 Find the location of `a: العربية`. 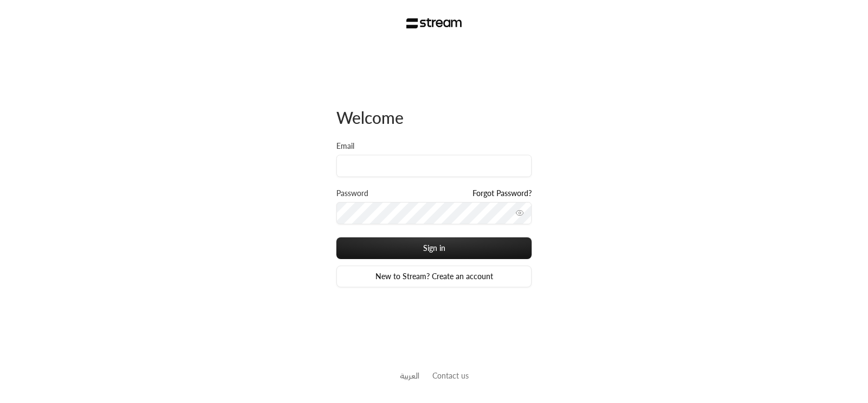

a: العربية is located at coordinates (409, 375).